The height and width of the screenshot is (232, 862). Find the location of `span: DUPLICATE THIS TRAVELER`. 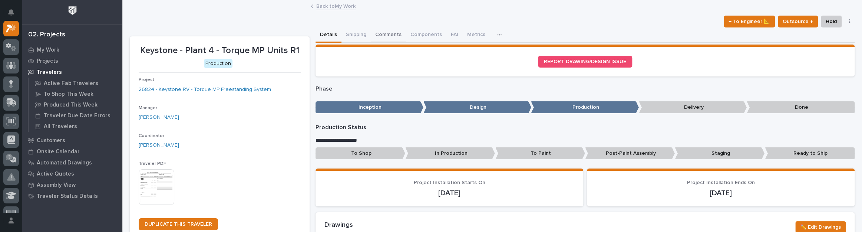

span: DUPLICATE THIS TRAVELER is located at coordinates (178, 224).